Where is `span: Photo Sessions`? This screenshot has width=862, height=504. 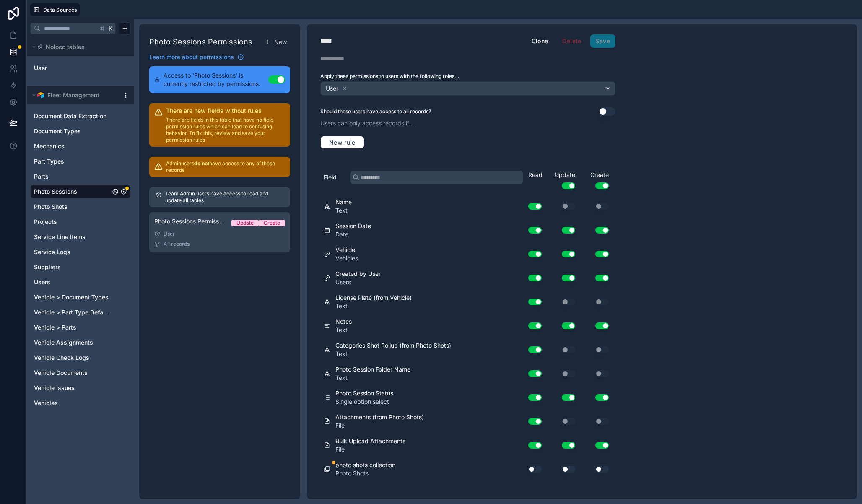 span: Photo Sessions is located at coordinates (56, 191).